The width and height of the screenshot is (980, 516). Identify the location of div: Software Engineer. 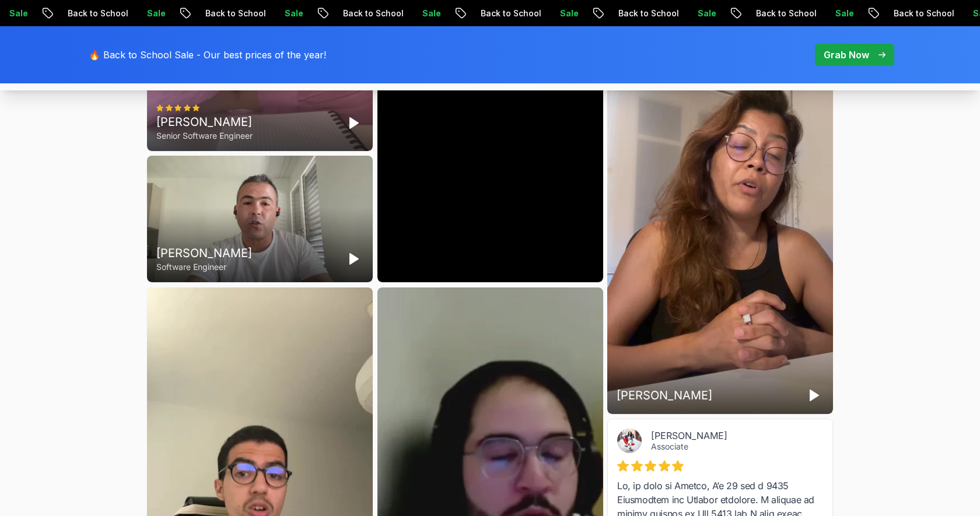
(204, 267).